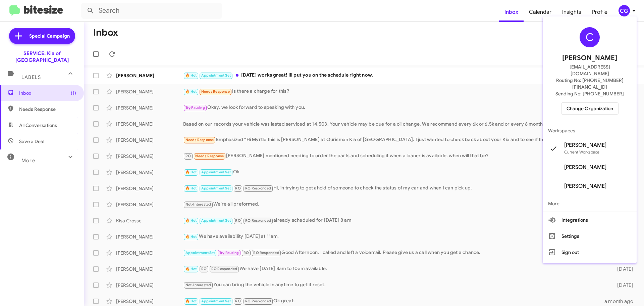 The width and height of the screenshot is (644, 306). Describe the element at coordinates (582, 152) in the screenshot. I see `span: Current Workspace` at that location.